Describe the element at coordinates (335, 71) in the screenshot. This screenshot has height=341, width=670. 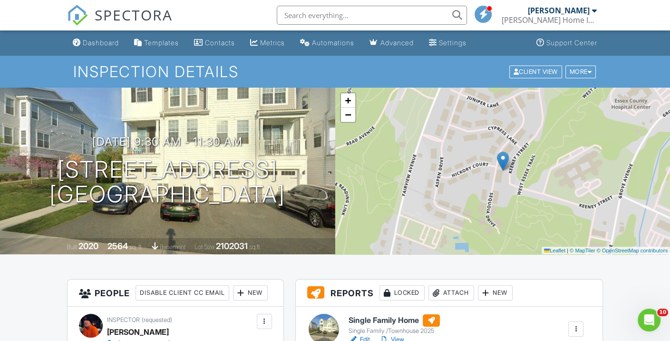
I see `h1: Inspection Details` at that location.